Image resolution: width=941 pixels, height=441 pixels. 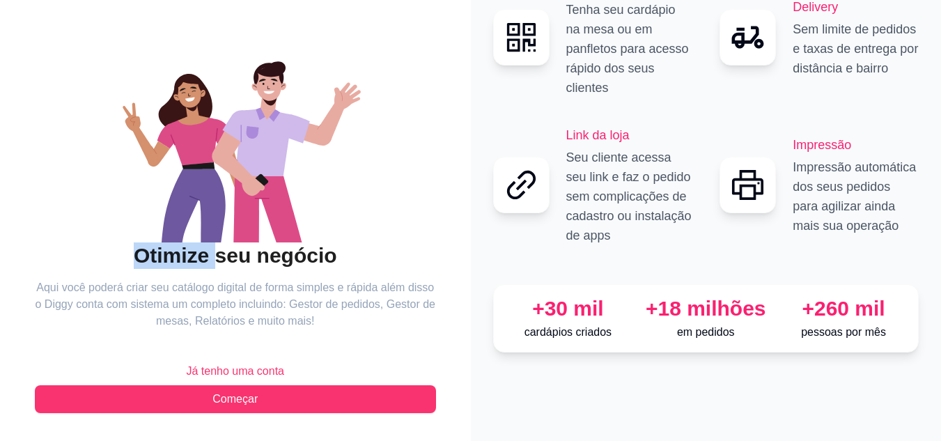 I want to click on p: em pedidos, so click(x=705, y=332).